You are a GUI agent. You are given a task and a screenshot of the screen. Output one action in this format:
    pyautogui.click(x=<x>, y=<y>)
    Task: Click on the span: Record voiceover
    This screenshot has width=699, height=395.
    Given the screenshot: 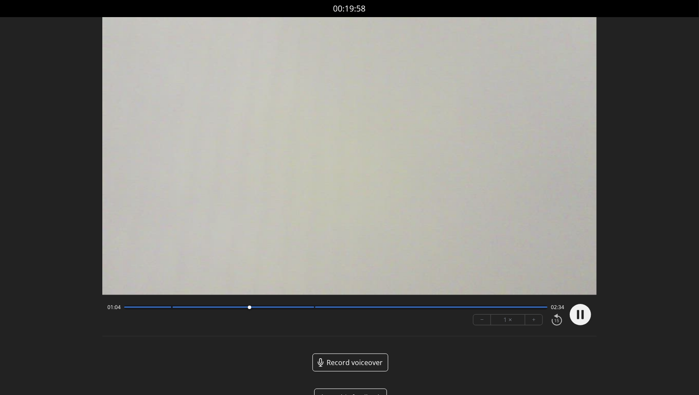 What is the action you would take?
    pyautogui.click(x=354, y=363)
    